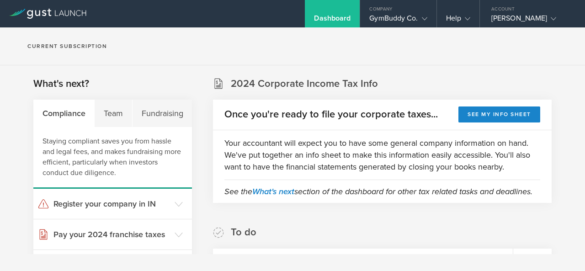 Image resolution: width=585 pixels, height=271 pixels. I want to click on h2: To do, so click(244, 232).